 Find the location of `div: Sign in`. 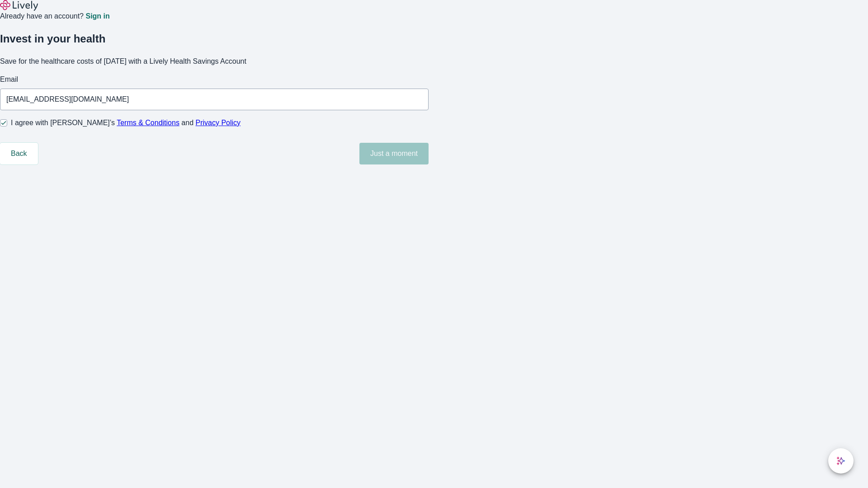

div: Sign in is located at coordinates (97, 16).